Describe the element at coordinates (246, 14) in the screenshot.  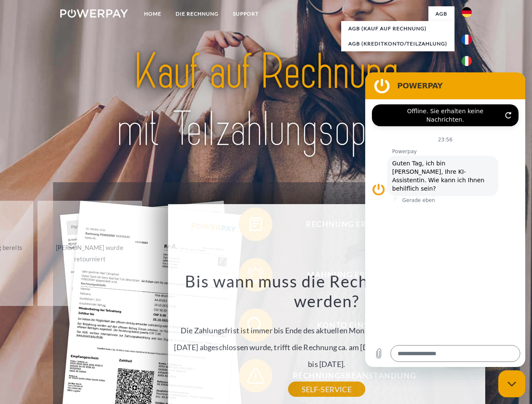
I see `a: SUPPORT` at that location.